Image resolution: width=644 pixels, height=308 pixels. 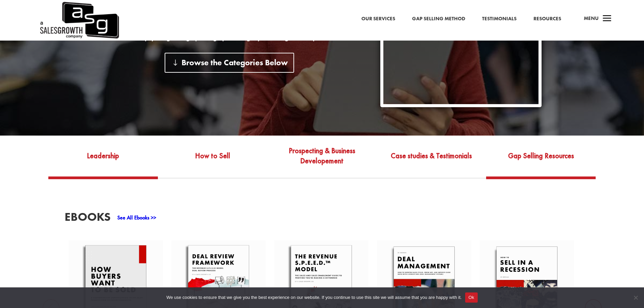 What do you see at coordinates (137, 217) in the screenshot?
I see `a: See All Ebooks >>` at bounding box center [137, 217].